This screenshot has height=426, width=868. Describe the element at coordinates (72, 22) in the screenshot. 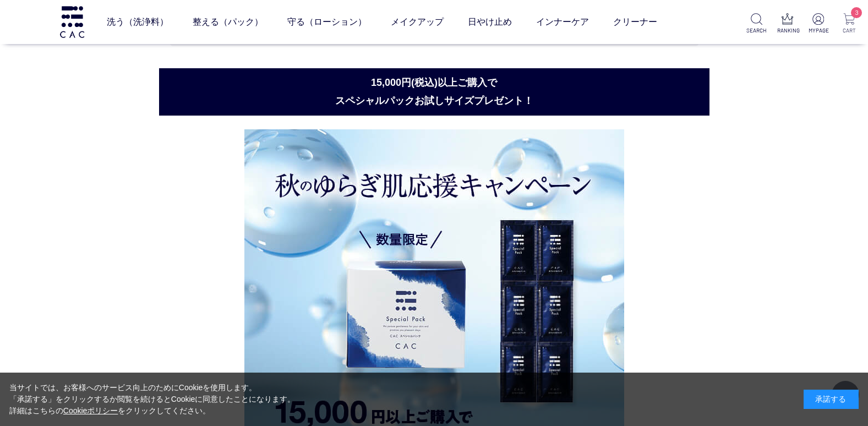

I see `img: logo` at that location.